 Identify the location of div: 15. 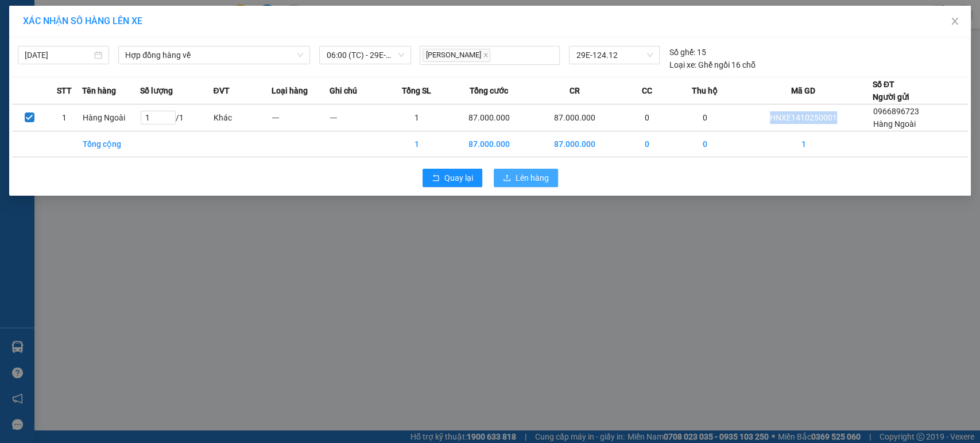
(687, 52).